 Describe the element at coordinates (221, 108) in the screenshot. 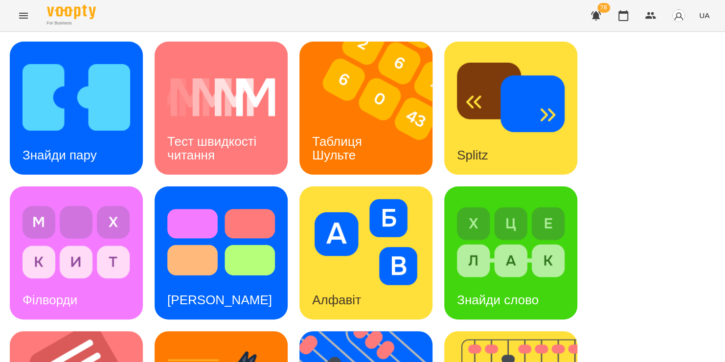

I see `a: Тест швидкості читанняТест швидкості читання` at that location.